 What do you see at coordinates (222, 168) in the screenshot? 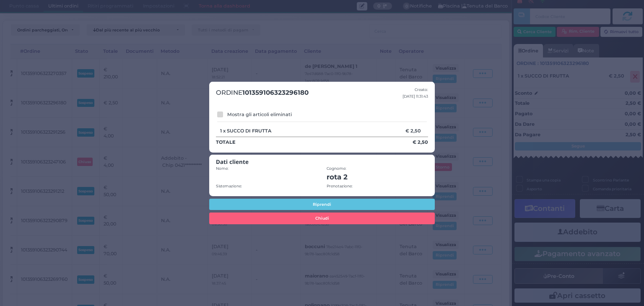
I see `small: Nome:` at bounding box center [222, 168].